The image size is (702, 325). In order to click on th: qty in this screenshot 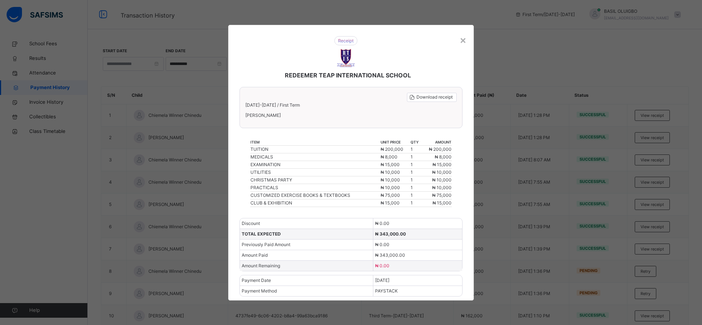, I will do `click(416, 143)`.